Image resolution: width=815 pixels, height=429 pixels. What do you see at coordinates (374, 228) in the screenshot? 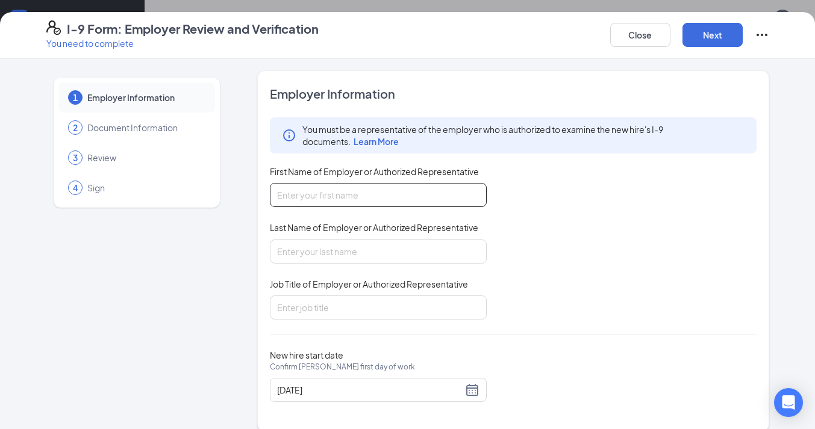
I see `span: Last Name of Employer or Authorized Representative` at bounding box center [374, 228].